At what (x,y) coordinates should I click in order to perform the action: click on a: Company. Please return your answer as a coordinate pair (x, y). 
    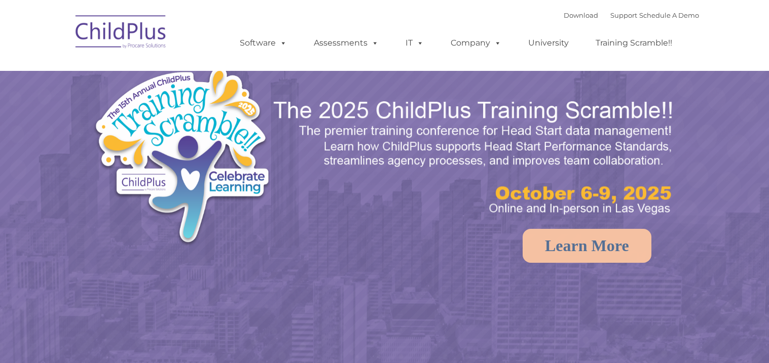
    Looking at the image, I should click on (476, 43).